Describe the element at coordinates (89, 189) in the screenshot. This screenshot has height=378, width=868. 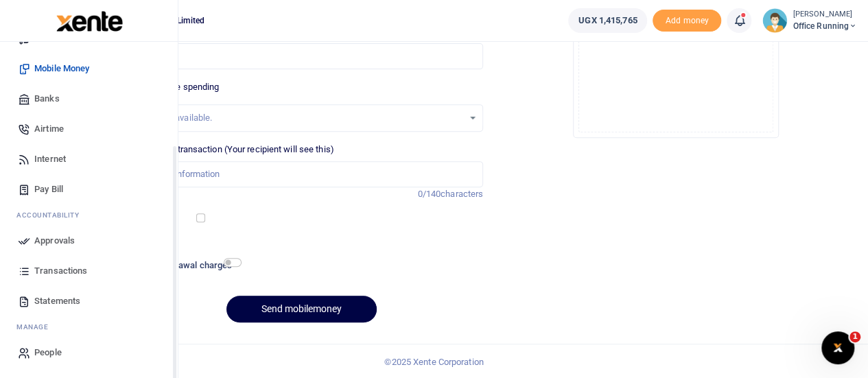
I see `a: Pay Bill` at that location.